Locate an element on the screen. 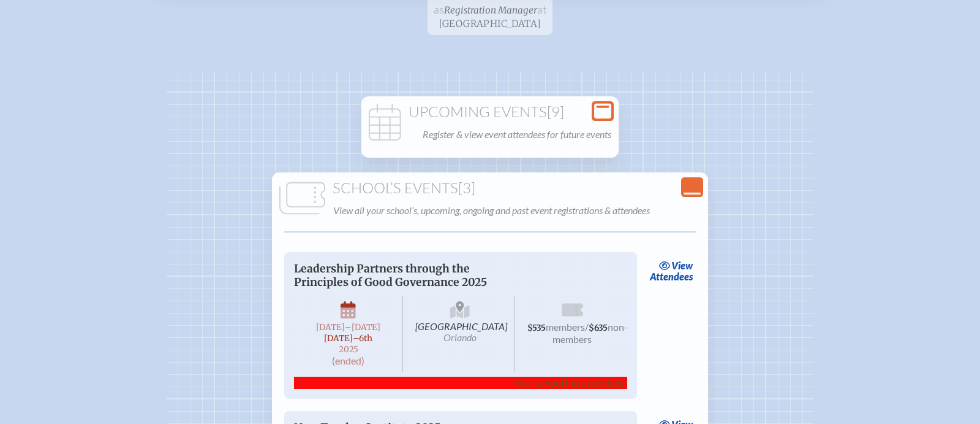 This screenshot has height=424, width=980. a: viewAttendees is located at coordinates (672, 271).